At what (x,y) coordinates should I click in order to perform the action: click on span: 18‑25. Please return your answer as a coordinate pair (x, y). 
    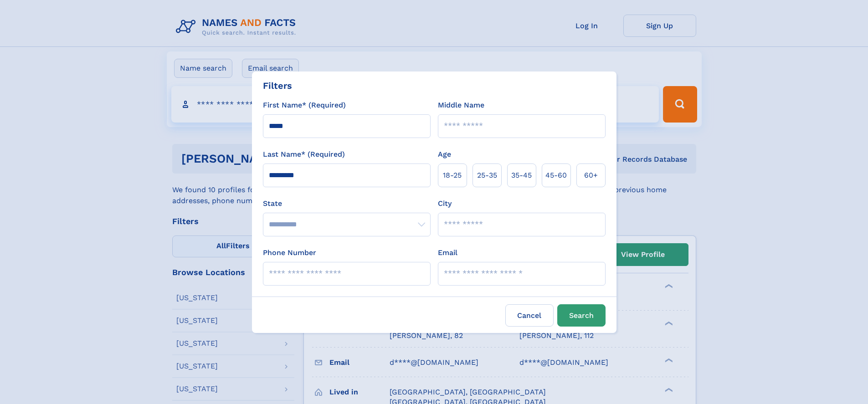
    Looking at the image, I should click on (452, 175).